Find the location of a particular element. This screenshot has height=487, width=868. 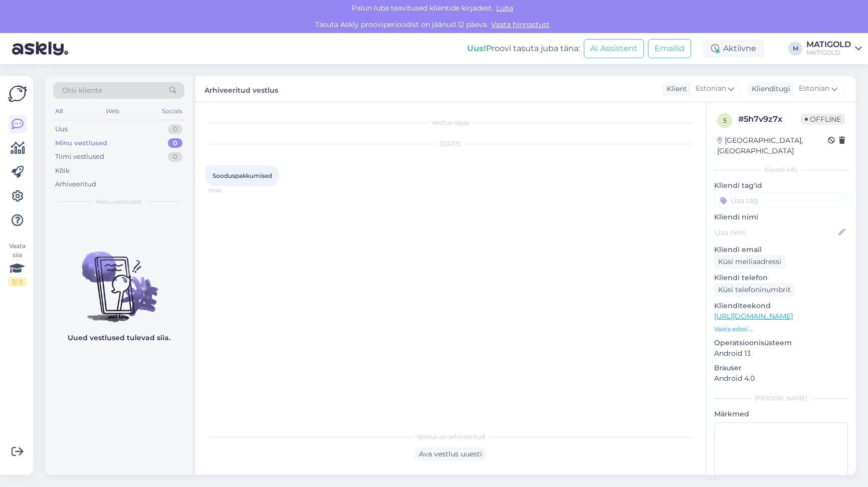

div: Socials is located at coordinates (172, 111).